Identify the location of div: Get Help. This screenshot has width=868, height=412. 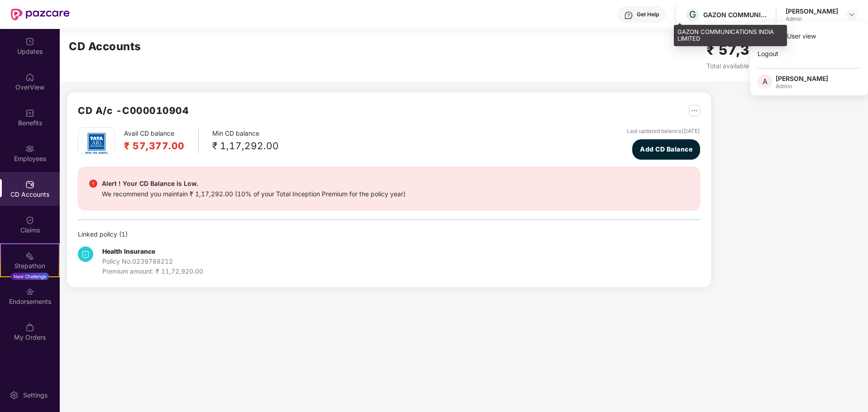
(648, 15).